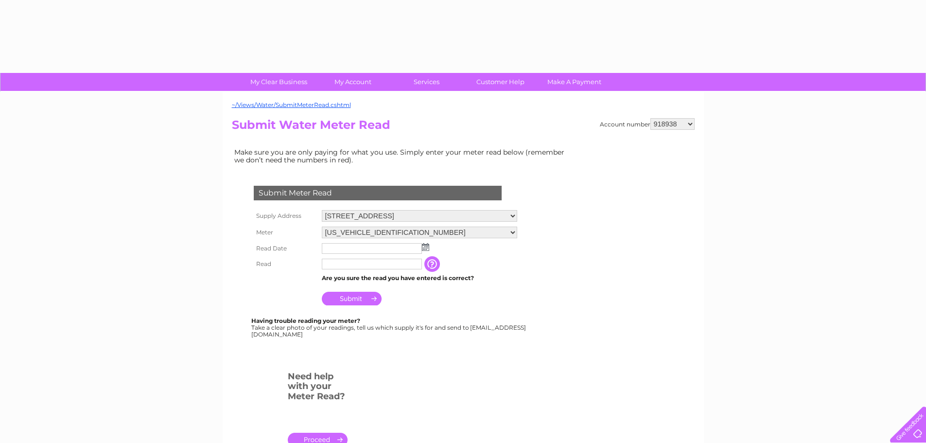 The width and height of the screenshot is (926, 443). What do you see at coordinates (351, 298) in the screenshot?
I see `input: Submit` at bounding box center [351, 298].